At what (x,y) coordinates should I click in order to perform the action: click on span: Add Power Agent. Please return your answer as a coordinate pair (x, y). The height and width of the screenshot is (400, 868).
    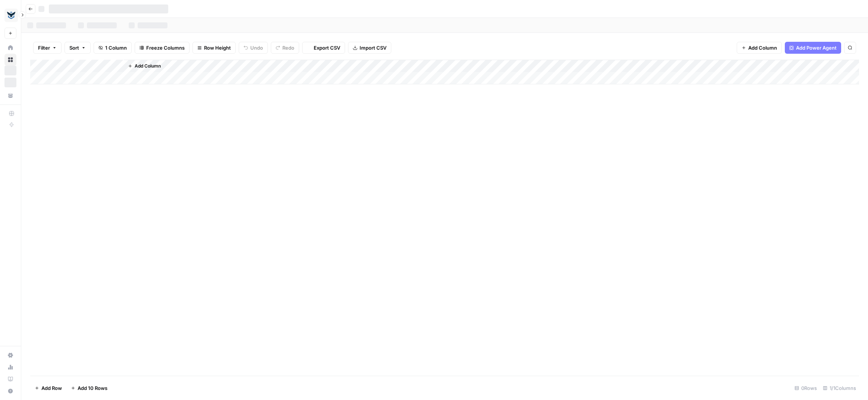
    Looking at the image, I should click on (816, 48).